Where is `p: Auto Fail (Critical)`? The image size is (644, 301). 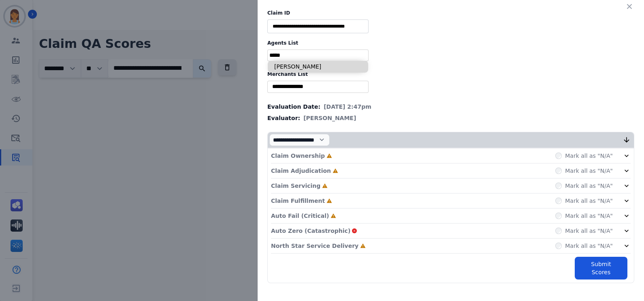
p: Auto Fail (Critical) is located at coordinates (300, 216).